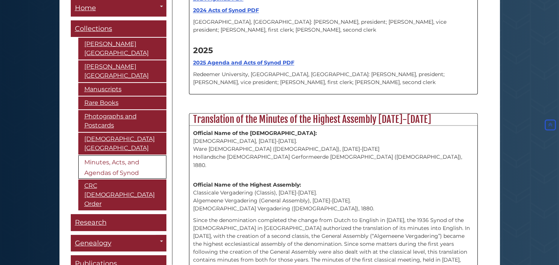 The height and width of the screenshot is (265, 559). What do you see at coordinates (122, 167) in the screenshot?
I see `a: Minutes, Acts, and Agendas of Synod` at bounding box center [122, 167].